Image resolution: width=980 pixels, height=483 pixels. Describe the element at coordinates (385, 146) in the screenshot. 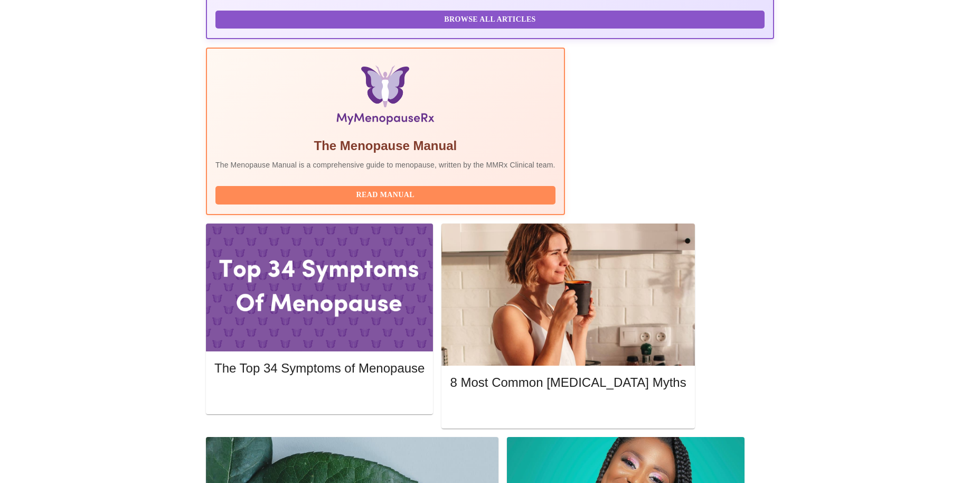

I see `h5: The Menopause Manual` at that location.